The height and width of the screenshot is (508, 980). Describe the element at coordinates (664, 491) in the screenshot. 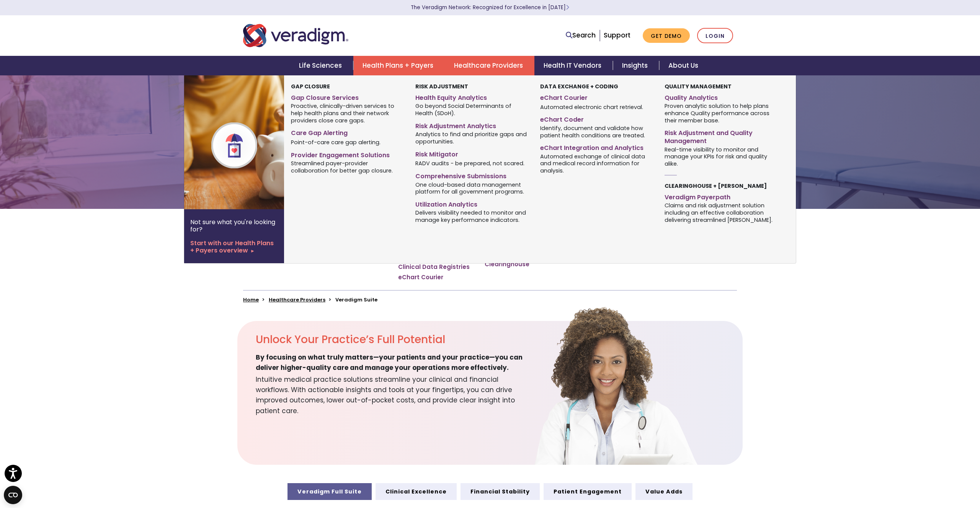

I see `a: Value Adds` at that location.